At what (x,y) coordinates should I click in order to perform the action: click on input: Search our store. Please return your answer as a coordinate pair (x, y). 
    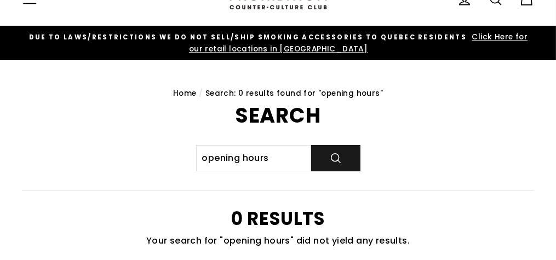
    Looking at the image, I should click on (254, 158).